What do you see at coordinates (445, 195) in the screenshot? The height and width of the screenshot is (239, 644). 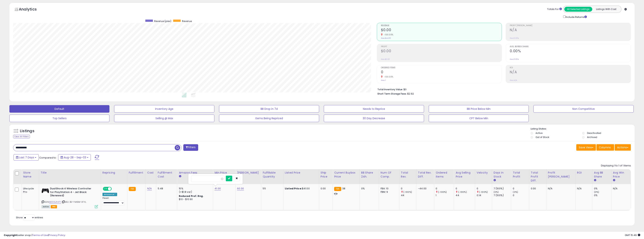 I see `div: 1` at bounding box center [445, 195].